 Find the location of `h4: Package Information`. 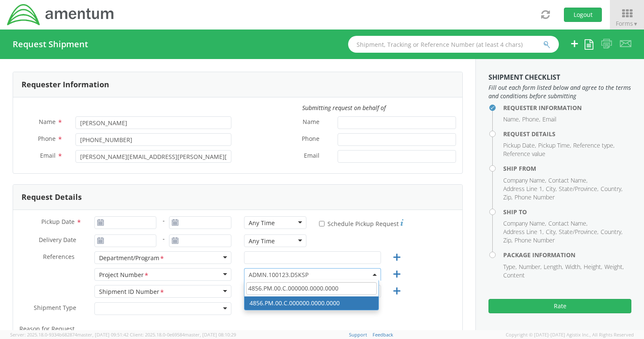

h4: Package Information is located at coordinates (567, 254).